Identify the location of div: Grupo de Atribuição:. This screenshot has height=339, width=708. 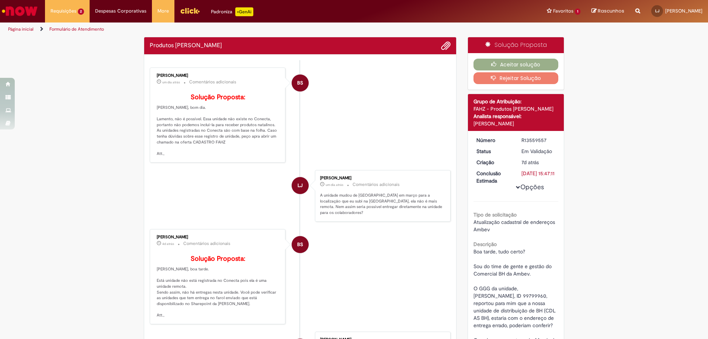
(516, 101).